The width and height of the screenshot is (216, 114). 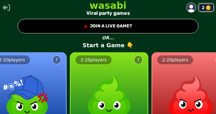 What do you see at coordinates (208, 8) in the screenshot?
I see `img: coin` at bounding box center [208, 8].